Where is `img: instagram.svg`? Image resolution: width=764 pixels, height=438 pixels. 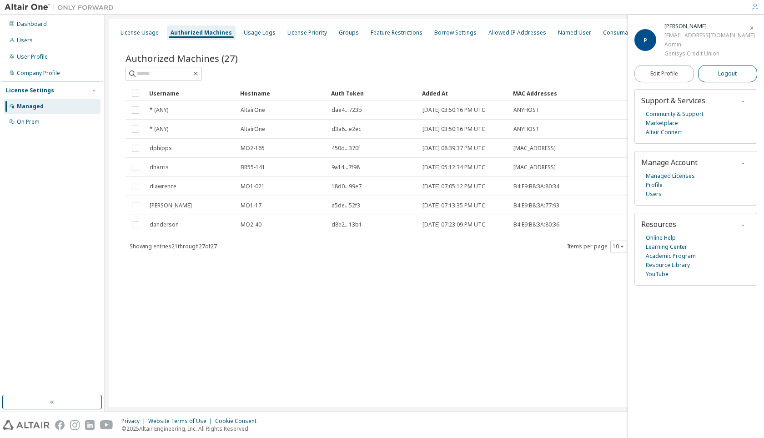
img: instagram.svg is located at coordinates (75, 425).